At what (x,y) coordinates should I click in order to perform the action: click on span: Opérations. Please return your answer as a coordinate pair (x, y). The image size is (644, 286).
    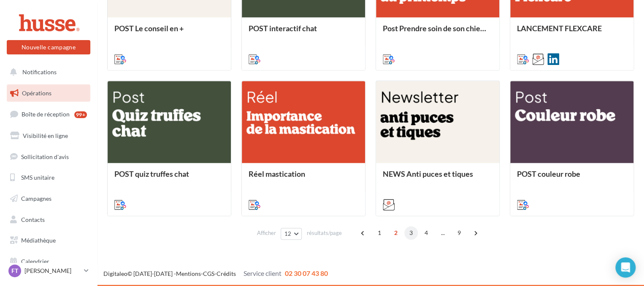
    Looking at the image, I should click on (37, 93).